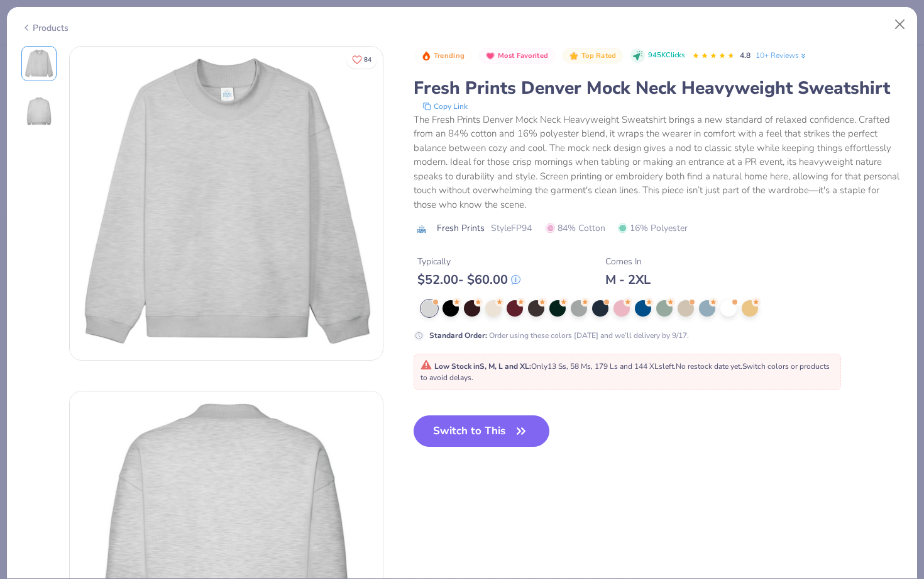  I want to click on img: brand logo, so click(422, 229).